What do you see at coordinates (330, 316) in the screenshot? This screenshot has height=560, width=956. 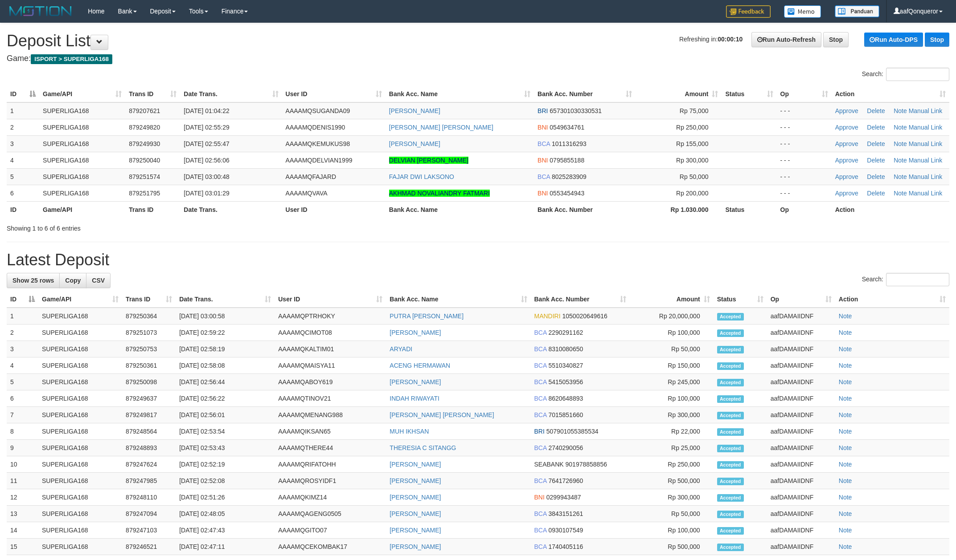 I see `td: AAAAMQPTRHOKY` at bounding box center [330, 316].